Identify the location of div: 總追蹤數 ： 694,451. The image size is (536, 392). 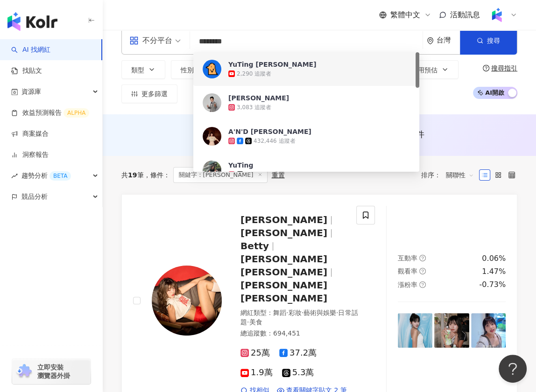
(299, 334).